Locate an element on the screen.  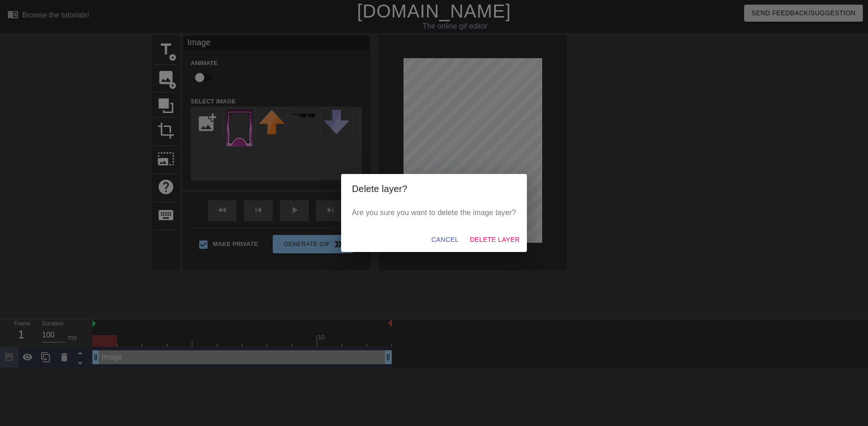
button: Delete Layer is located at coordinates (494, 240).